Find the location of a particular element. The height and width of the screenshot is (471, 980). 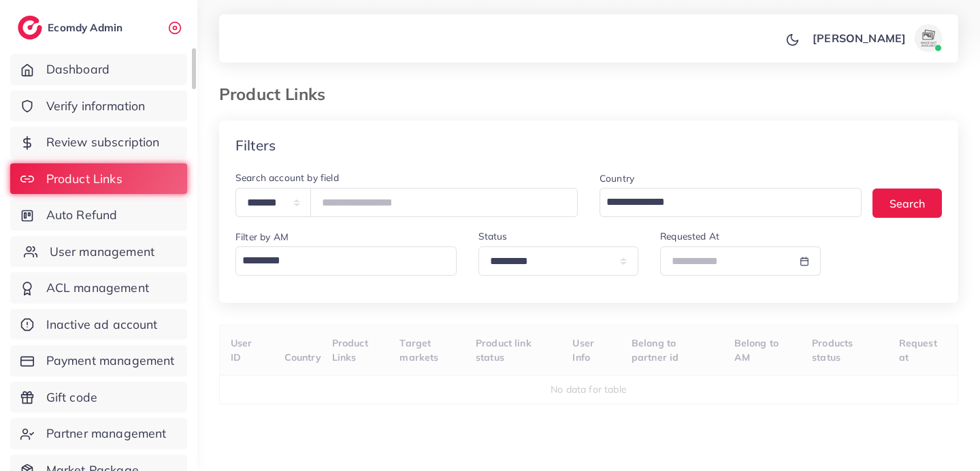

span: User management is located at coordinates (102, 252).